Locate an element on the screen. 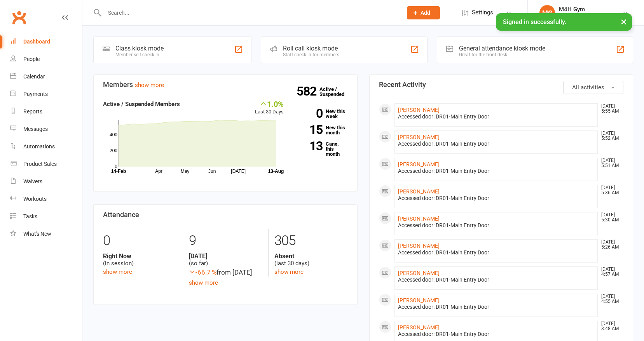 This screenshot has width=644, height=341. strong: Right Now is located at coordinates (140, 256).